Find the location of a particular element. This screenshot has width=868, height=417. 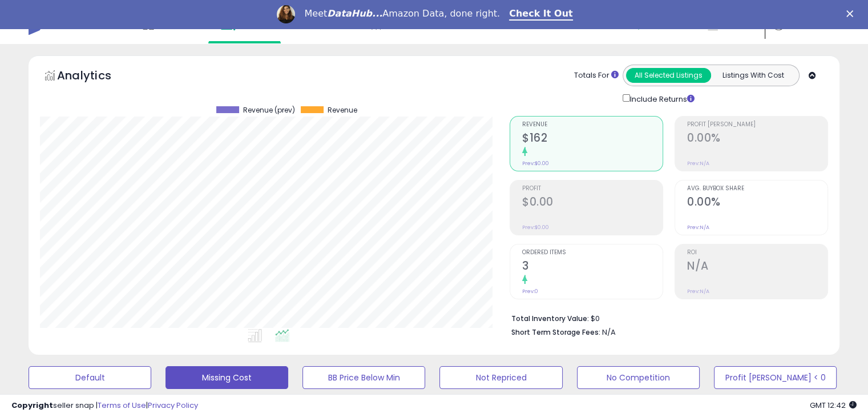

a: Check It Out is located at coordinates (541, 14).